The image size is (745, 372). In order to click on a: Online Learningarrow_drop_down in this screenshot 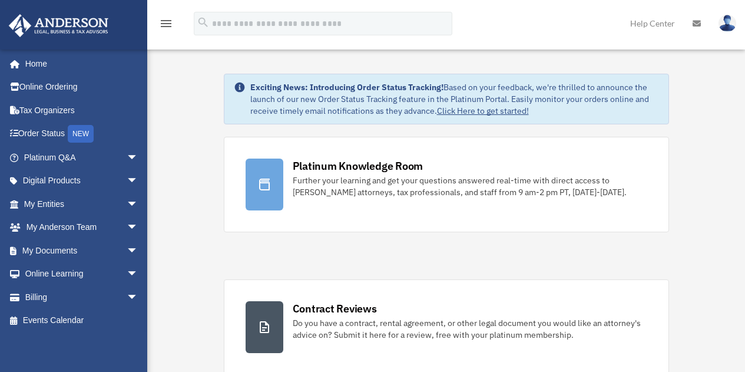, I will do `click(82, 274)`.